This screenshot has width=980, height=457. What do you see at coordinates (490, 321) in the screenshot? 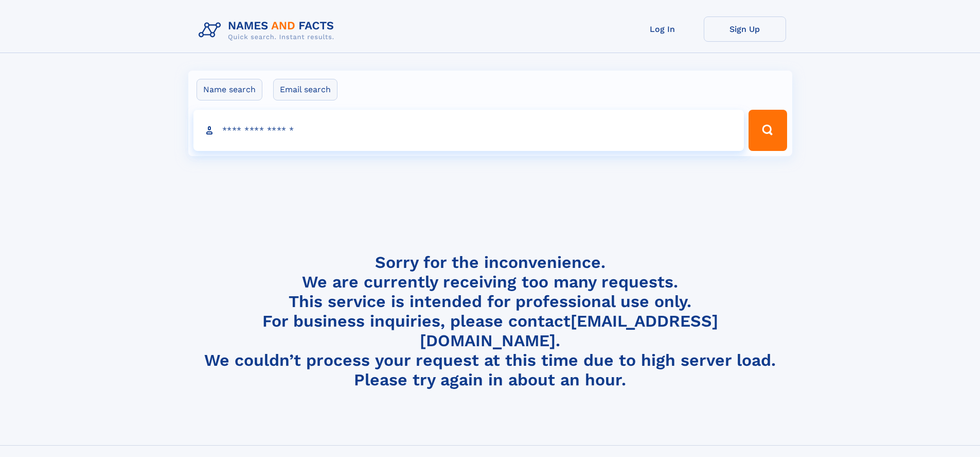
I see `h4: Sorry for the inconvenience. We are currently receiving too many requests. This service is intend...` at bounding box center [490, 321].